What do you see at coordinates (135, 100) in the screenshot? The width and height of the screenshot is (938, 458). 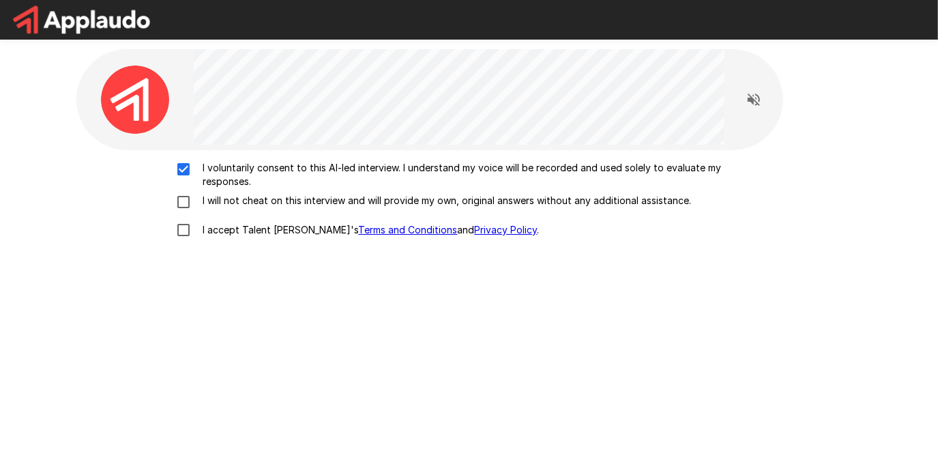 I see `img: applaudo_avatar.png` at bounding box center [135, 100].